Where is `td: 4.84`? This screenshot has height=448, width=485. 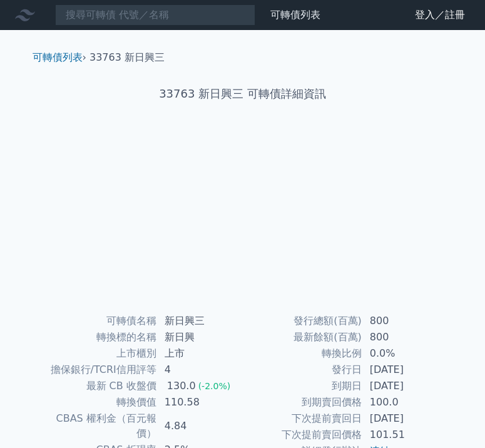
td: 4.84 is located at coordinates (200, 426).